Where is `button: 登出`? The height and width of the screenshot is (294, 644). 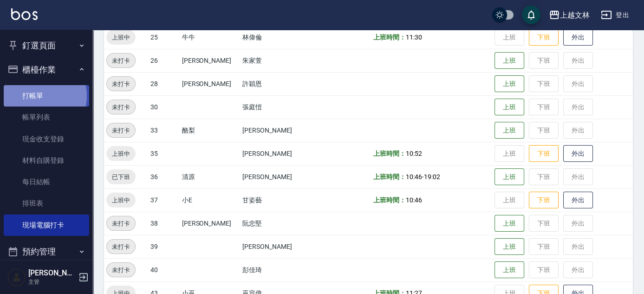 button: 登出 is located at coordinates (615, 15).